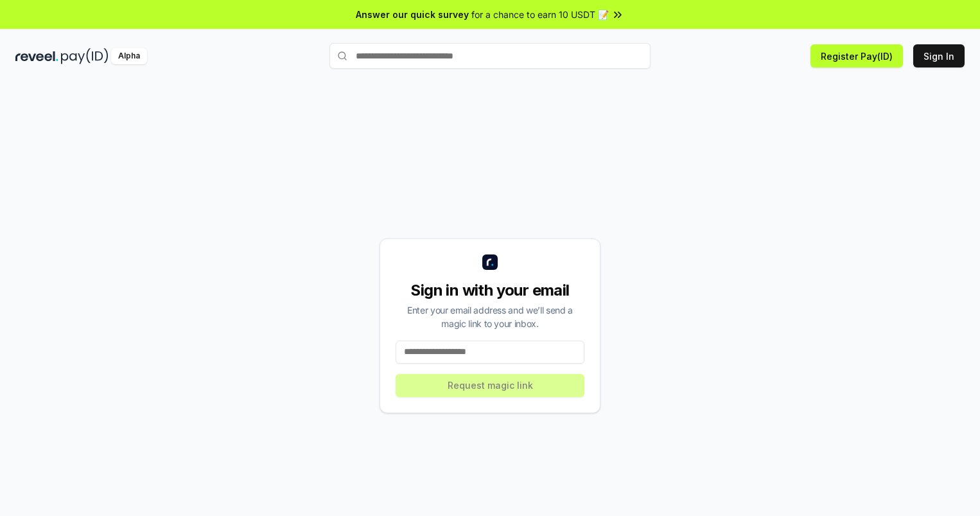  Describe the element at coordinates (939, 56) in the screenshot. I see `button: Sign In` at that location.